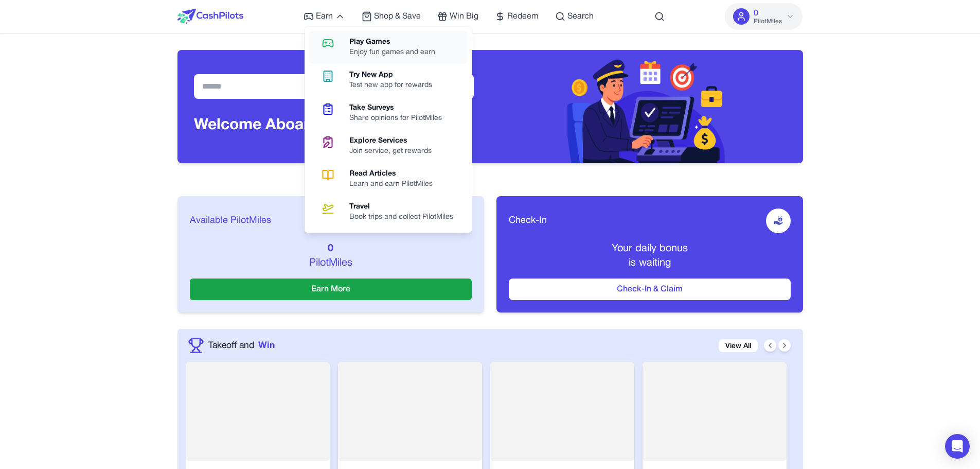 The width and height of the screenshot is (980, 469). I want to click on div: Open Intercom Messenger, so click(957, 446).